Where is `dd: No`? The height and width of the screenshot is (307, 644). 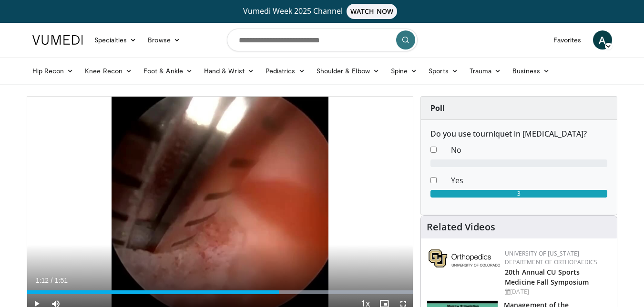
dd: No is located at coordinates (529, 150).